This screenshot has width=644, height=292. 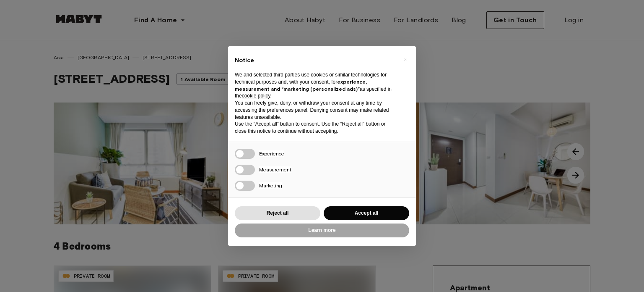 What do you see at coordinates (315, 85) in the screenshot?
I see `p: We and selected third parties use cookies or similar technologies for technical purposes and, wit...` at bounding box center [315, 85].